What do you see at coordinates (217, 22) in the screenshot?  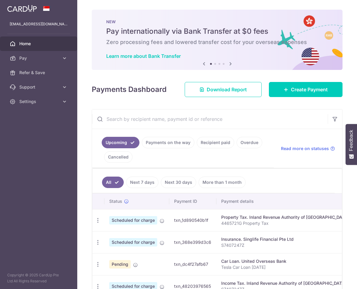 I see `p: NEW` at bounding box center [217, 22].